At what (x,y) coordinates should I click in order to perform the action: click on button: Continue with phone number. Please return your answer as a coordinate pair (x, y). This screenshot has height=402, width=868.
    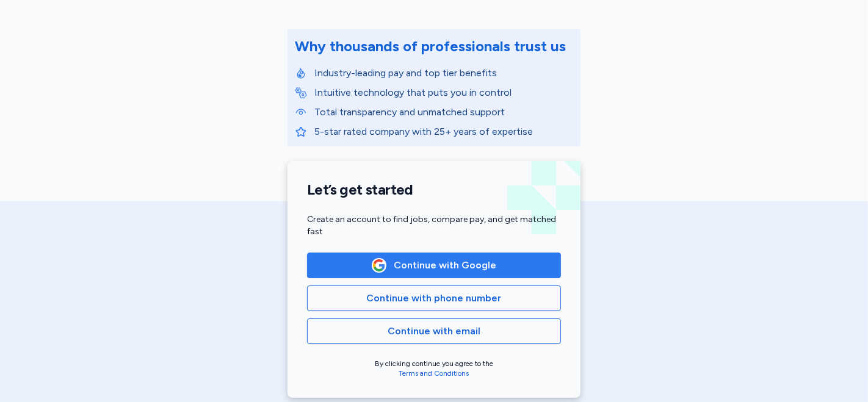
    Looking at the image, I should click on (434, 299).